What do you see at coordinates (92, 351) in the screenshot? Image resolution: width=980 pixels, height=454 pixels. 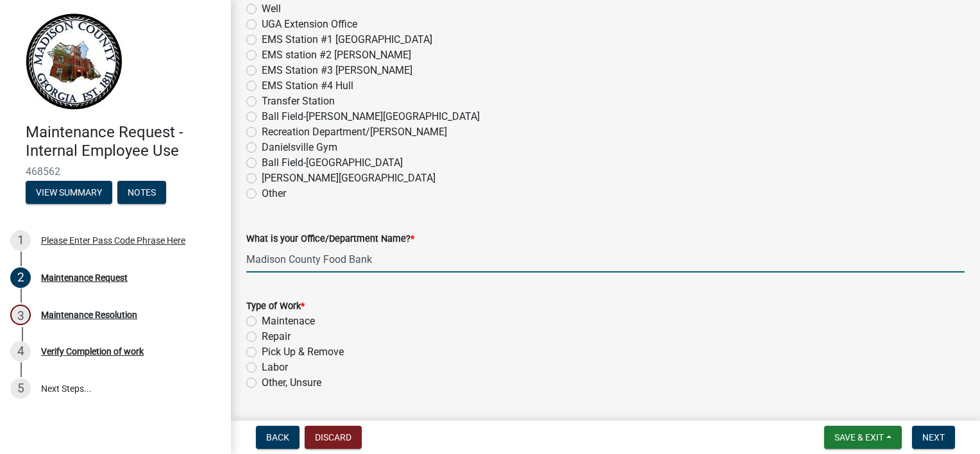 I see `div: Verify Completion of work` at bounding box center [92, 351].